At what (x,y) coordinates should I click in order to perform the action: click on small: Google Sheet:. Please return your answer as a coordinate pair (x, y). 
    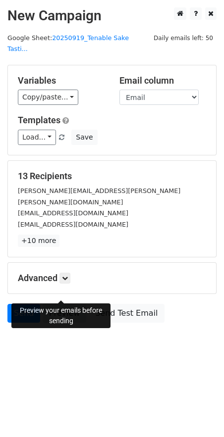
    Looking at the image, I should click on (68, 44).